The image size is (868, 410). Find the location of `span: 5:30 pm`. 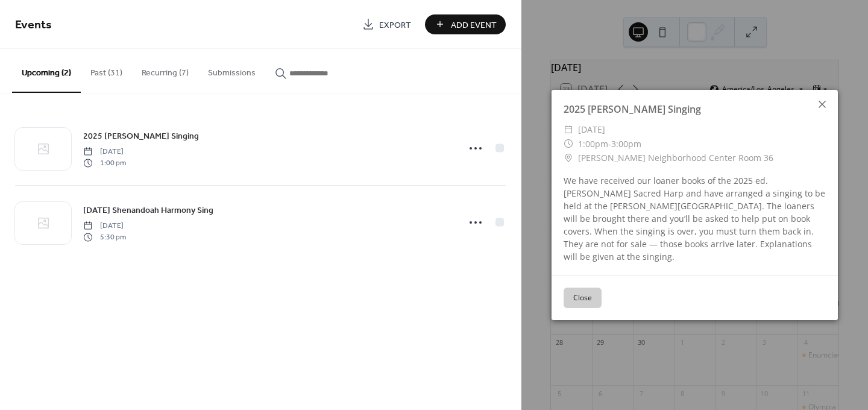

span: 5:30 pm is located at coordinates (105, 237).